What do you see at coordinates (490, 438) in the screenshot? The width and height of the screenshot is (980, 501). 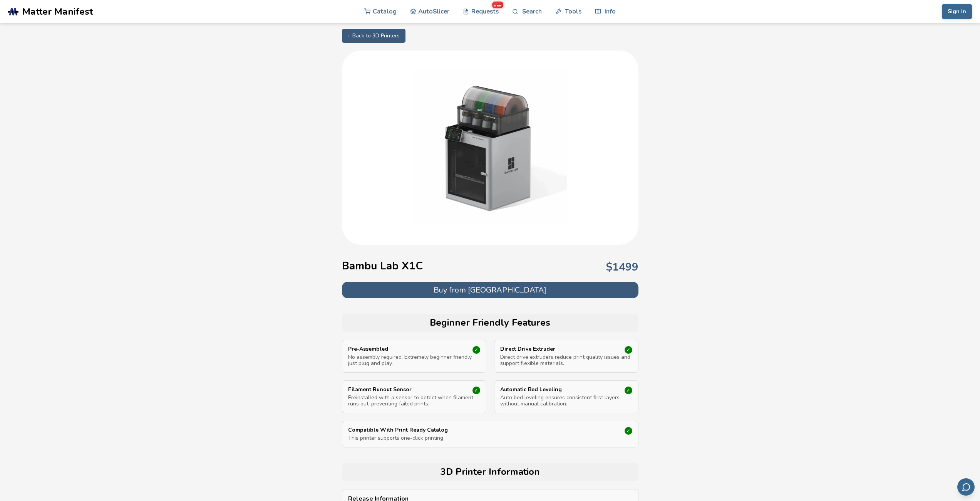 I see `p: This printer supports one-click printing` at bounding box center [490, 438].